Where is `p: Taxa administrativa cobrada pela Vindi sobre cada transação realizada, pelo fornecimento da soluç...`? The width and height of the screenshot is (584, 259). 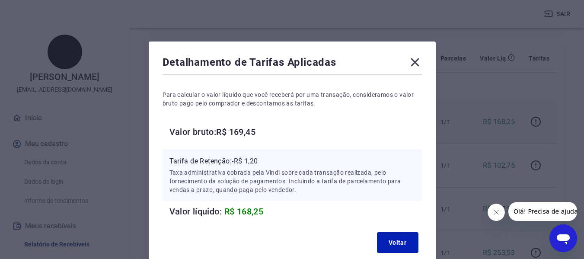
p: Taxa administrativa cobrada pela Vindi sobre cada transação realizada, pelo fornecimento da soluç... is located at coordinates (292, 181).